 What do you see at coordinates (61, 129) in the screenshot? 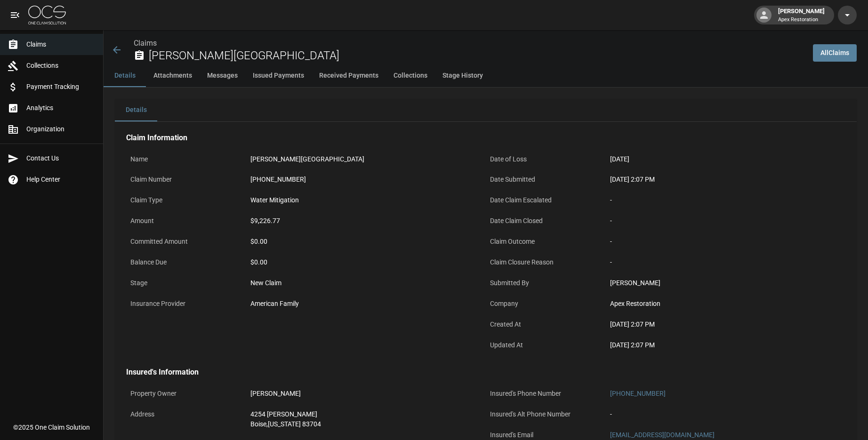
I see `span: Organization` at bounding box center [61, 129].